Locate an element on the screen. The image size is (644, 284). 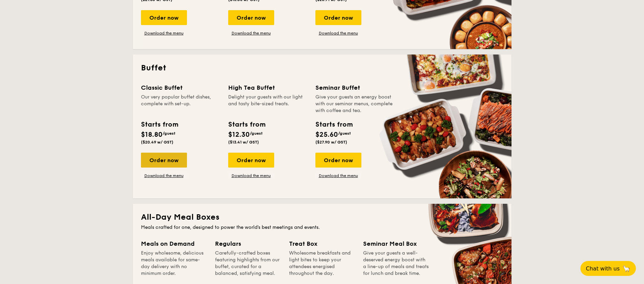
span: ($13.41 w/ GST) is located at coordinates (243, 142).